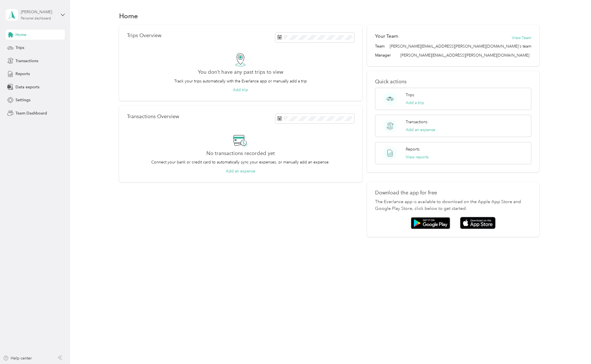  I want to click on button: Add a trip, so click(415, 103).